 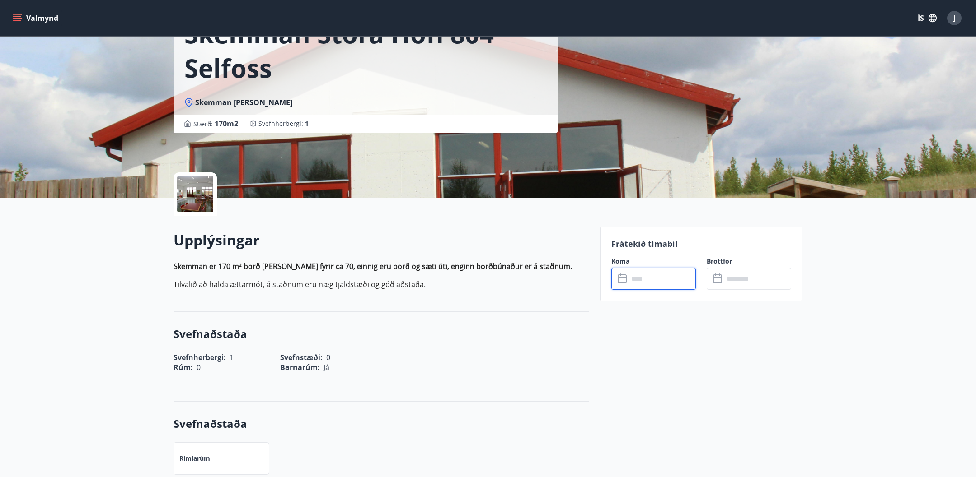 What do you see at coordinates (927, 18) in the screenshot?
I see `button: ÍS` at bounding box center [927, 18].